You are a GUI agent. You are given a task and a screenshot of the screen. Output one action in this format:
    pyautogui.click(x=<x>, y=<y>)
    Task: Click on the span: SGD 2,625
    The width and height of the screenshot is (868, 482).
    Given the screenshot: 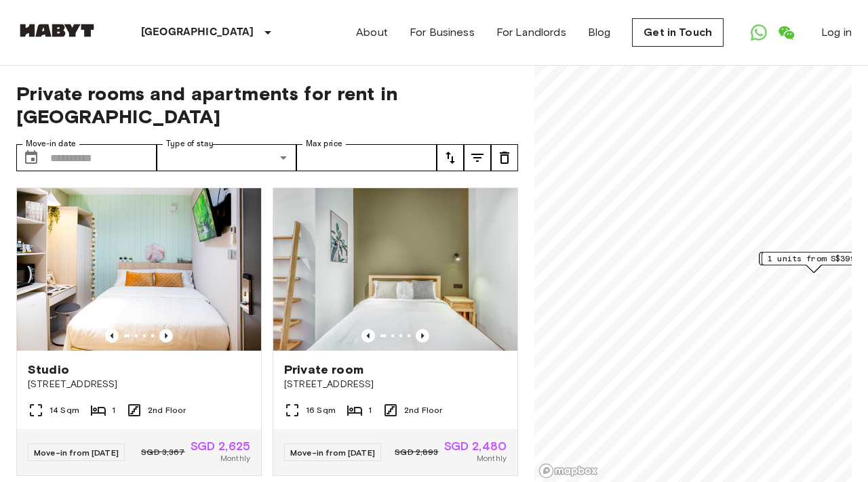 What is the action you would take?
    pyautogui.click(x=220, y=446)
    